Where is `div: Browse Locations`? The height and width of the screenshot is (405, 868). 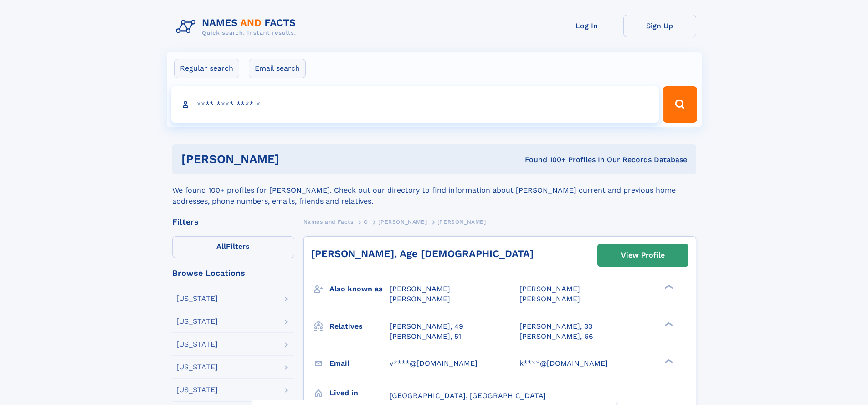 div: Browse Locations is located at coordinates (234, 273).